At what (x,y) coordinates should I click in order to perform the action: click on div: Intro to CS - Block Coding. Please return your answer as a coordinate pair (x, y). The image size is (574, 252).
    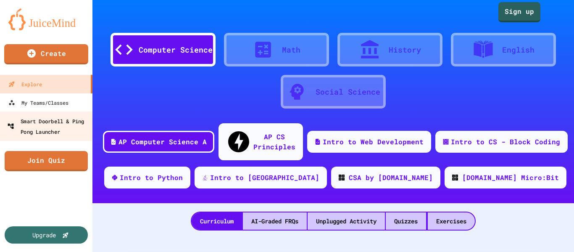
    Looking at the image, I should click on (505, 142).